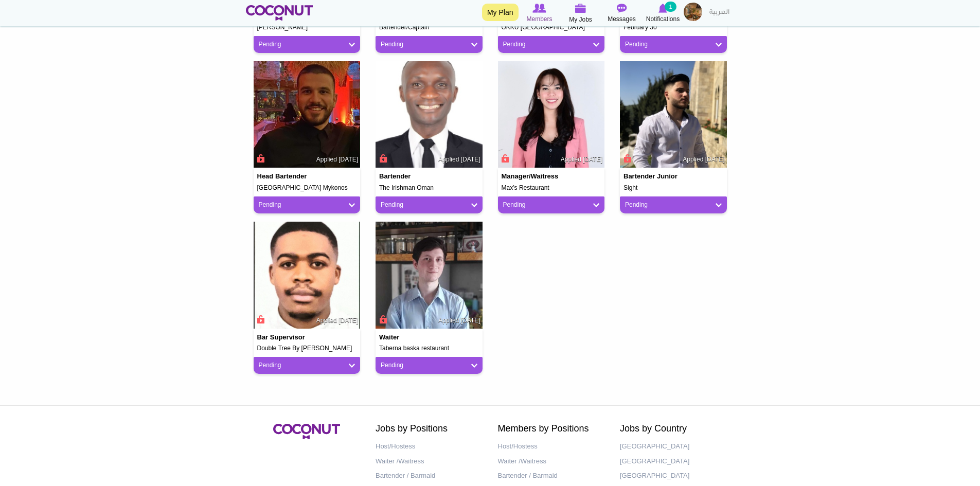 The height and width of the screenshot is (486, 980). What do you see at coordinates (622, 13) in the screenshot?
I see `a: Messages Messages` at bounding box center [622, 13].